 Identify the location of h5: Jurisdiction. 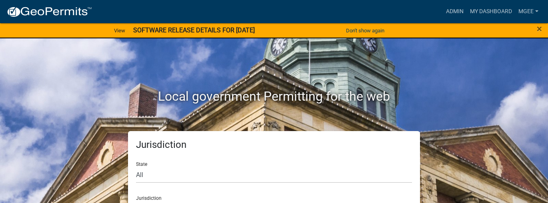
(274, 145).